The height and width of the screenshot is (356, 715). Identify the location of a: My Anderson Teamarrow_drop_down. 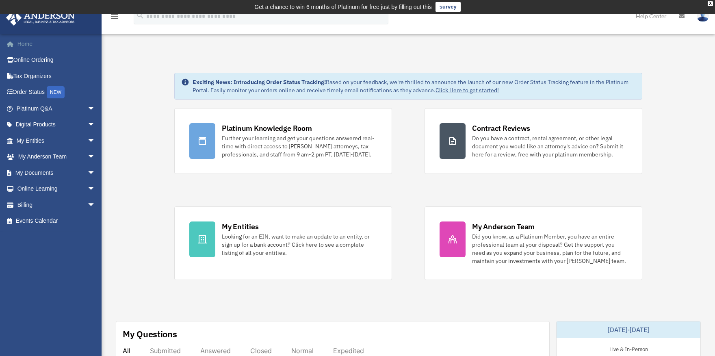
(56, 157).